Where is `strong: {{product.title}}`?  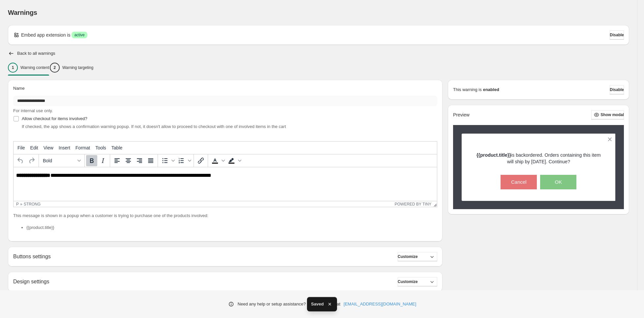
strong: {{product.title}} is located at coordinates (494, 155).